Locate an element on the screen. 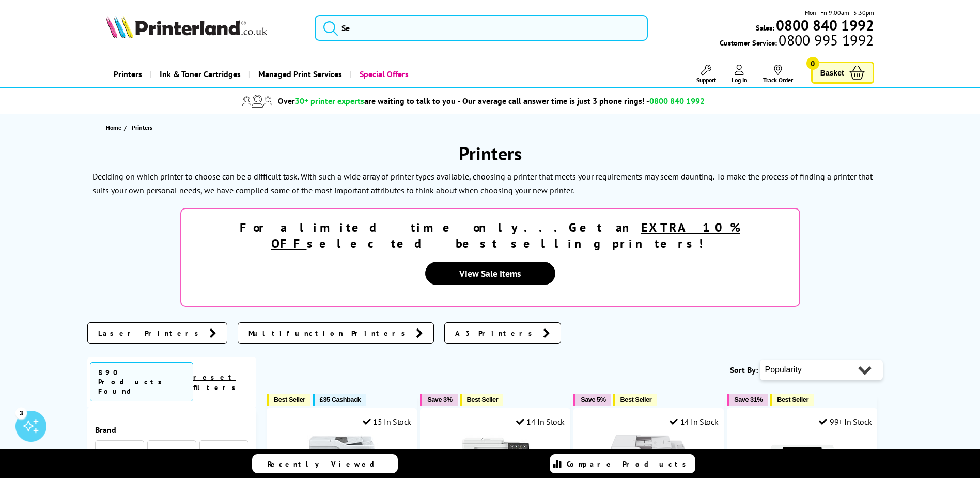 This screenshot has height=478, width=980. span: Save 3% is located at coordinates (440, 399).